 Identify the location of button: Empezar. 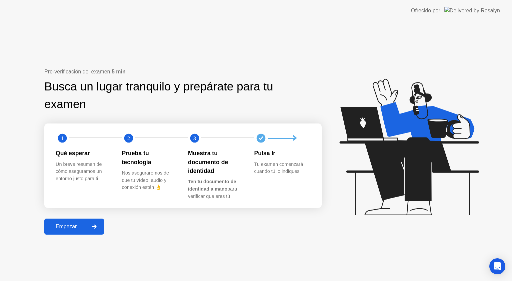
(74, 226).